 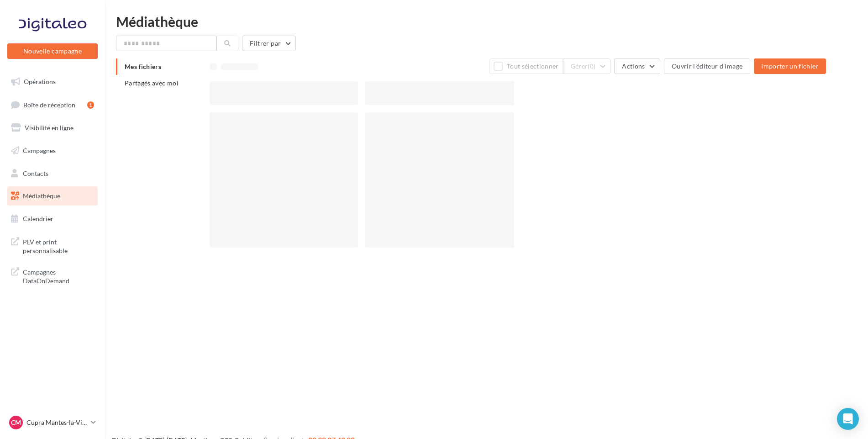 What do you see at coordinates (38, 218) in the screenshot?
I see `span: Calendrier` at bounding box center [38, 218].